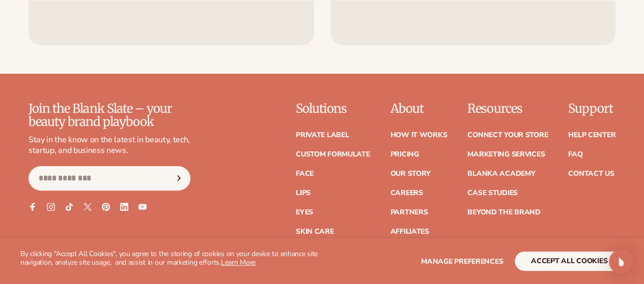 The image size is (644, 284). Describe the element at coordinates (591, 135) in the screenshot. I see `a: Help Center` at that location.